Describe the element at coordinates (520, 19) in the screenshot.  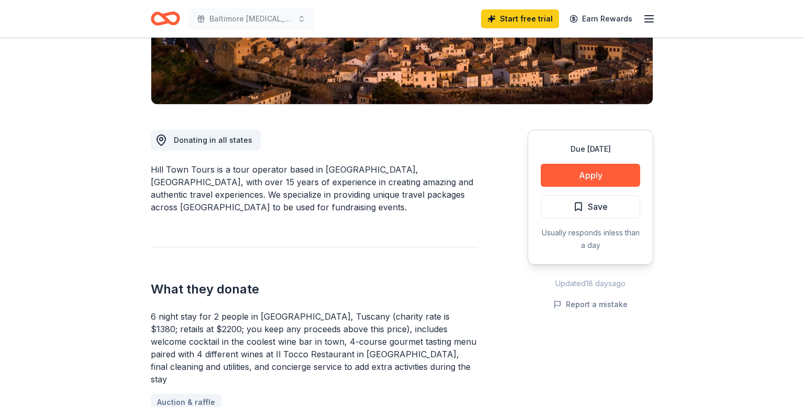
I see `a: Start free trial` at that location.